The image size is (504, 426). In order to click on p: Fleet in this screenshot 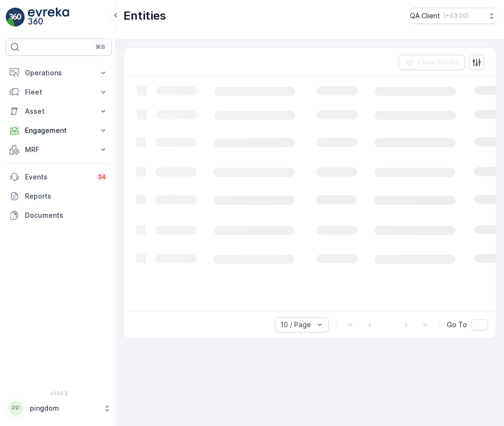, I will do `click(59, 92)`.